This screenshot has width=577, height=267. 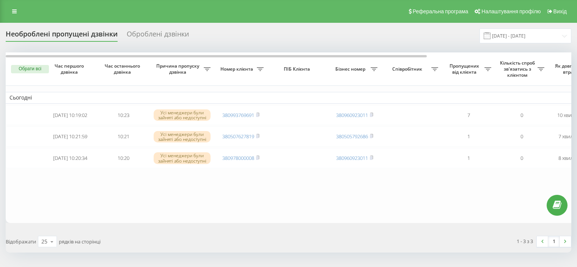 What do you see at coordinates (70, 69) in the screenshot?
I see `span: Час першого дзвінка` at bounding box center [70, 69].